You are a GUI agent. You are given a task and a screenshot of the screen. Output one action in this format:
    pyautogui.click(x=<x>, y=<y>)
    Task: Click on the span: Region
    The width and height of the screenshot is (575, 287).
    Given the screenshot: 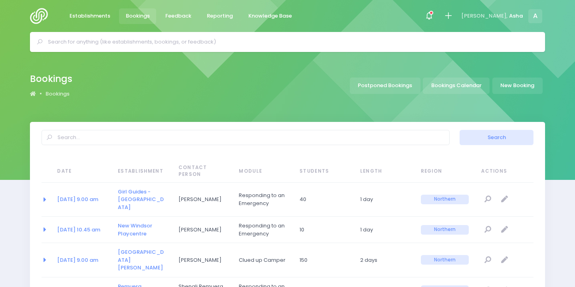 What is the action you would take?
    pyautogui.click(x=445, y=171)
    